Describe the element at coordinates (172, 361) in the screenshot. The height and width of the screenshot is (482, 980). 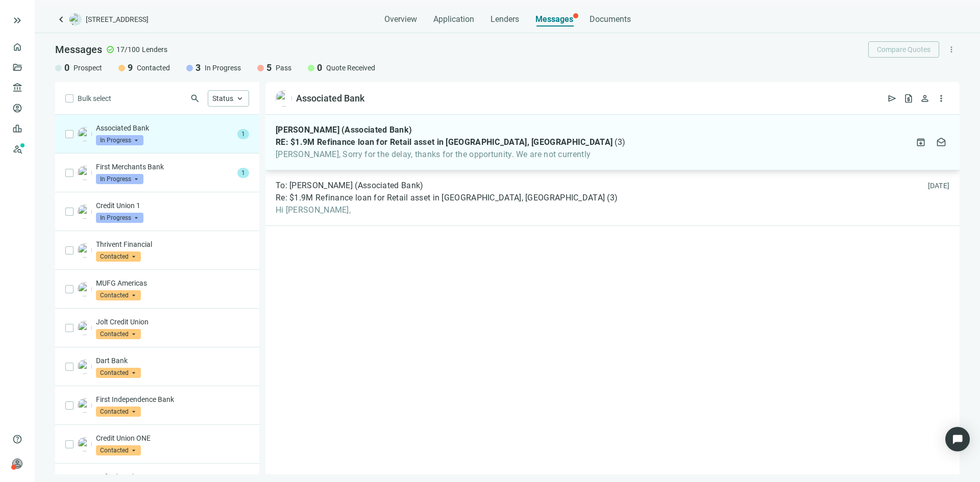
I see `p: Dart Bank` at that location.